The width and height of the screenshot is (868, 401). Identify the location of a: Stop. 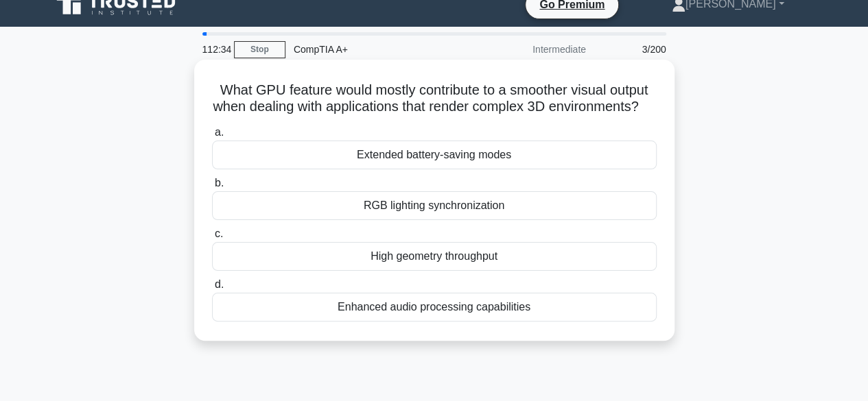
(260, 49).